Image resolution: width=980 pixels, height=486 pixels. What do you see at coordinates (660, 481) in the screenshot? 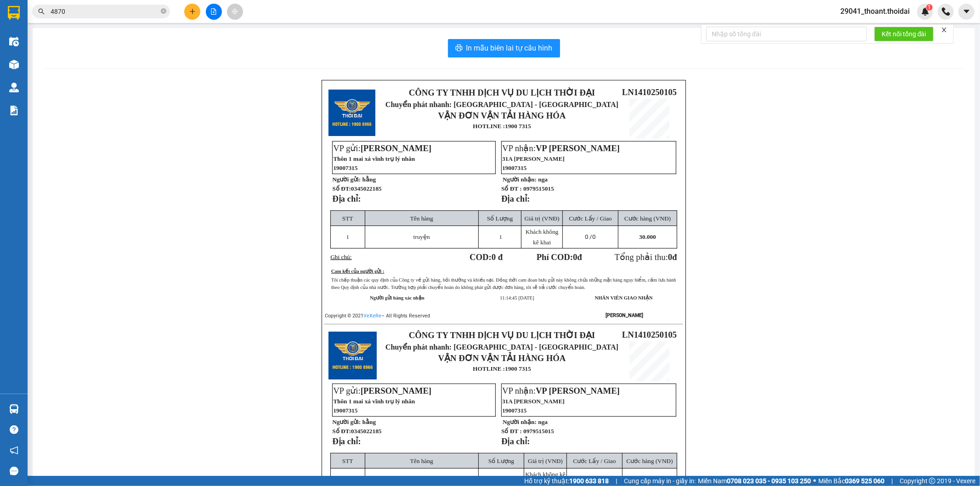
I see `span: Cung cấp máy in - giấy in:` at bounding box center [660, 481].